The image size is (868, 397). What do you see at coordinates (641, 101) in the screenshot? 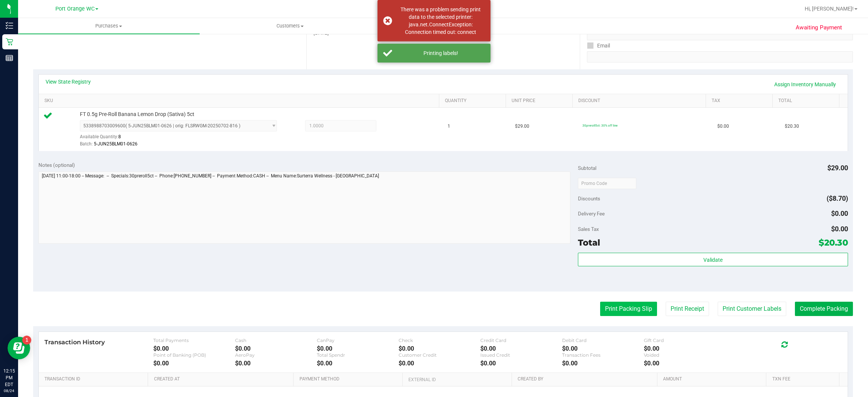
I see `a: Discount` at bounding box center [641, 101].